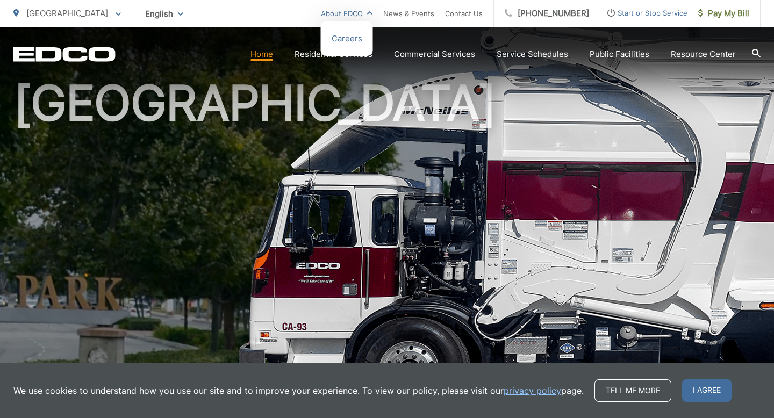 The width and height of the screenshot is (774, 418). What do you see at coordinates (164, 13) in the screenshot?
I see `span: English` at bounding box center [164, 13].